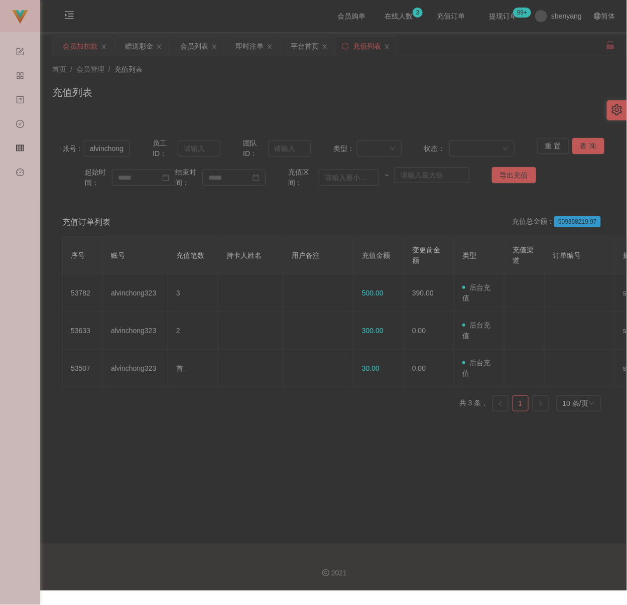  What do you see at coordinates (503, 16) in the screenshot?
I see `span: 提现订单` at bounding box center [503, 16].